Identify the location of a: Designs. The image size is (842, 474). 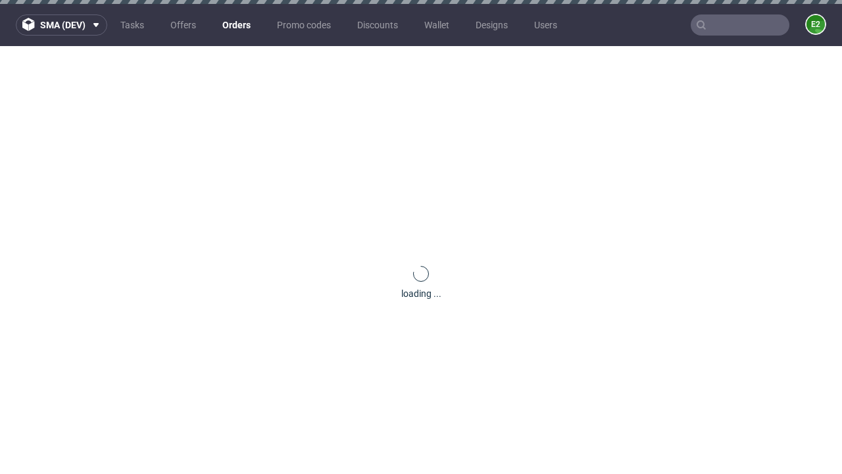
(492, 25).